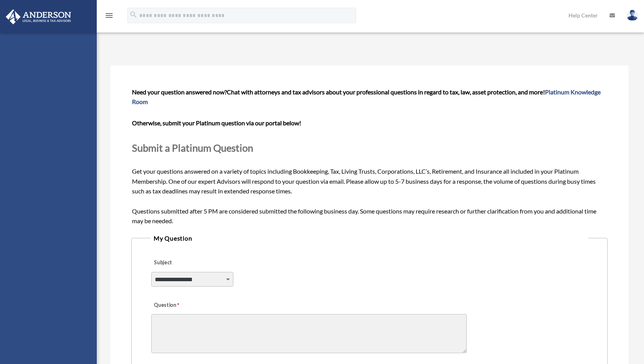  I want to click on span: Chat with attorneys and tax advisors about your professional questions in regard to tax, law, ass..., so click(366, 97).